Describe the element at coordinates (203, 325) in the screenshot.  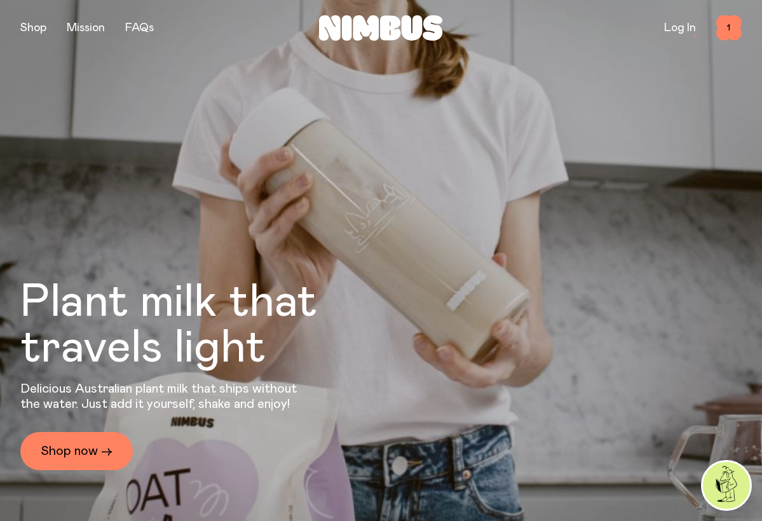
I see `h1: Plant milk that travels light` at that location.